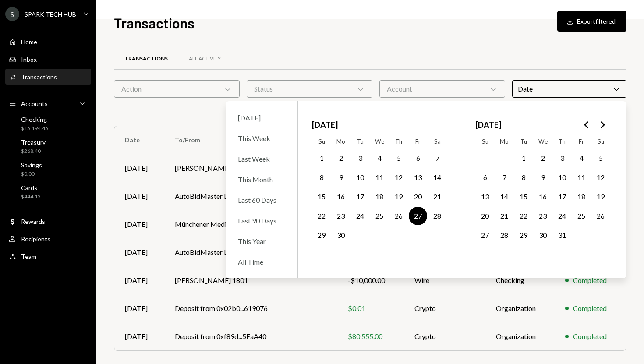 The image size is (644, 364). Describe the element at coordinates (262, 138) in the screenshot. I see `div: This Week` at that location.